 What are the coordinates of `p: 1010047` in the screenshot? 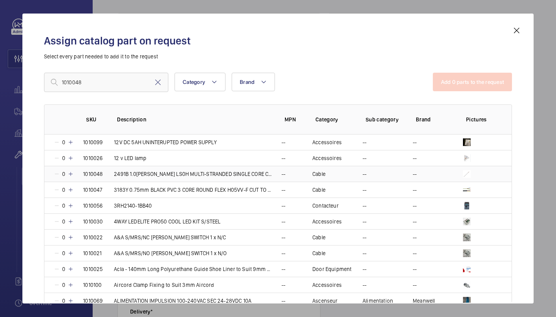 It's located at (93, 190).